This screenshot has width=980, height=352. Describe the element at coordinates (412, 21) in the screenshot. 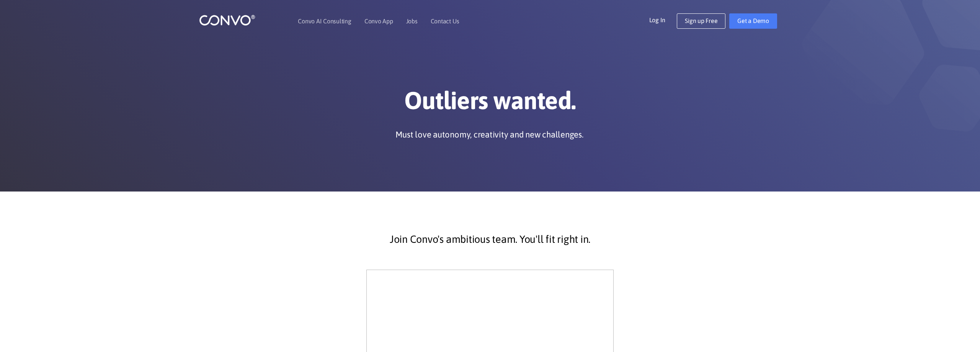

I see `a: Jobs` at that location.